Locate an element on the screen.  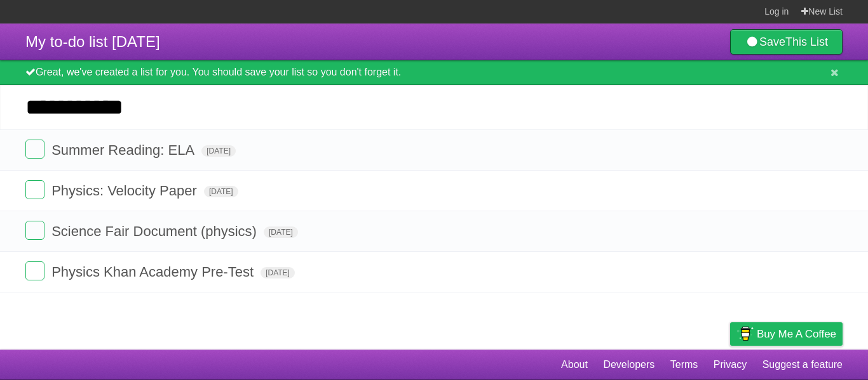
a: About is located at coordinates (574, 365).